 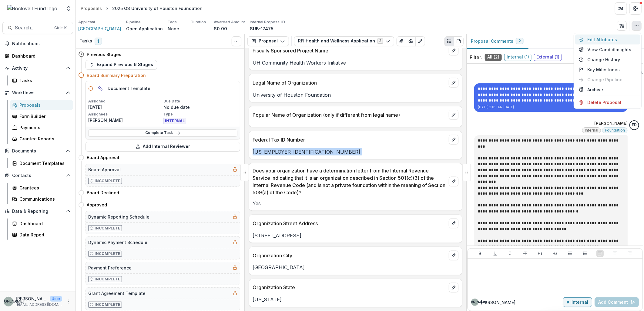 I want to click on span: Search..., so click(x=33, y=28).